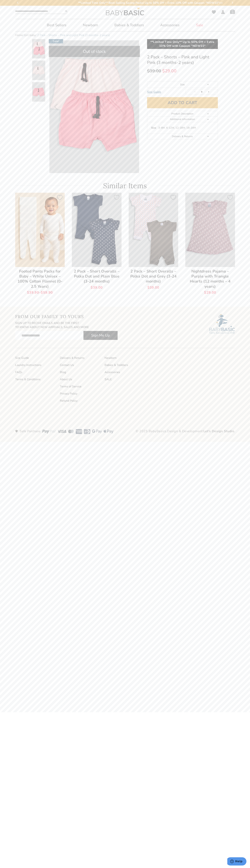 Image resolution: width=250 pixels, height=868 pixels. What do you see at coordinates (66, 325) in the screenshot?
I see `h3: Sign Up to recive emails and be the first to know about new arrivals, sales and more` at bounding box center [66, 325].